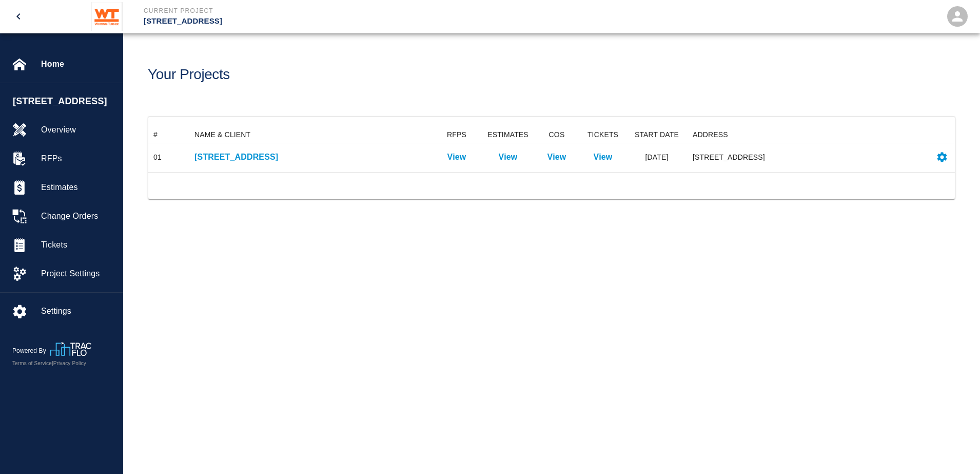 The height and width of the screenshot is (474, 980). What do you see at coordinates (77, 245) in the screenshot?
I see `span: Tickets` at bounding box center [77, 245].